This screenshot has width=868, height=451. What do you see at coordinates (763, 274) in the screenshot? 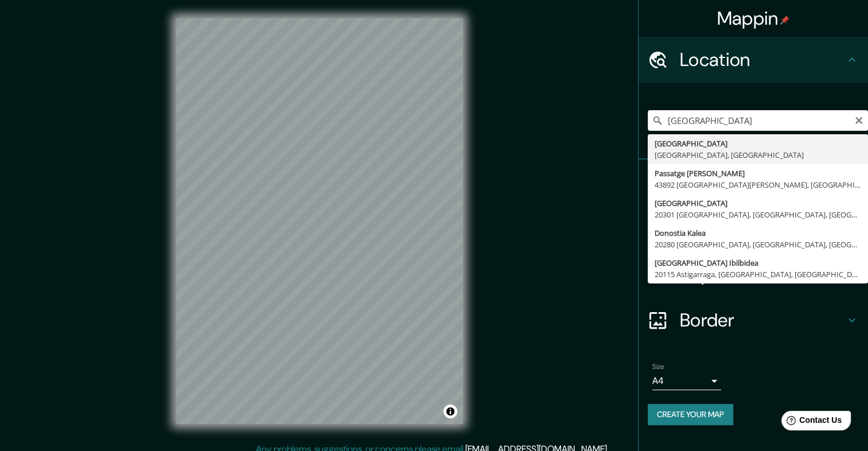
I see `h4: Layout` at bounding box center [763, 274].